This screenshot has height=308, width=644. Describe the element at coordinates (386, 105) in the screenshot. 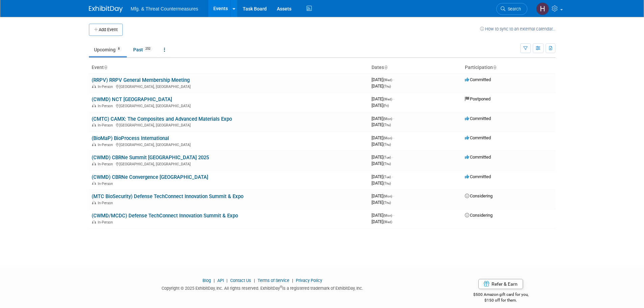

I see `span: (Fri)` at that location.